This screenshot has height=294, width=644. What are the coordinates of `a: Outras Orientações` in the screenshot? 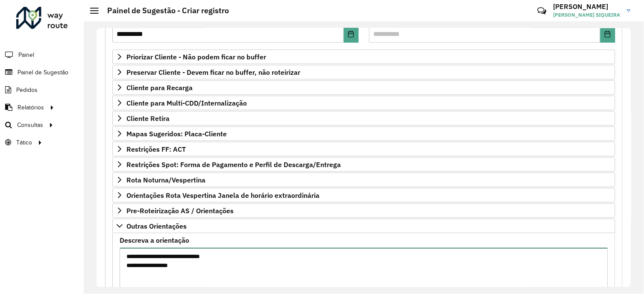 It's located at (364, 226).